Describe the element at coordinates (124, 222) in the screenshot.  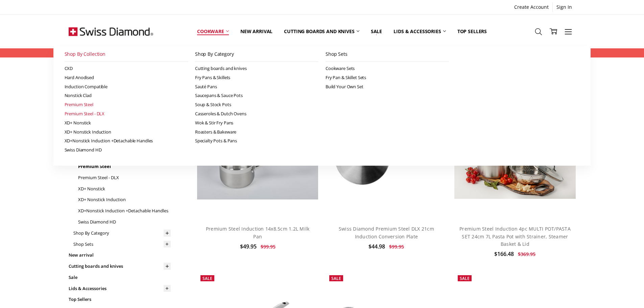
I see `a: Swiss Diamond HD` at that location.